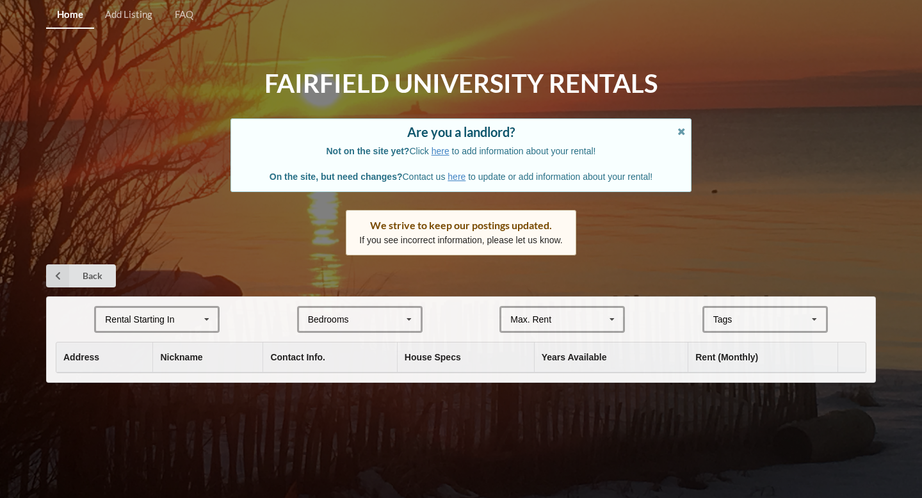  What do you see at coordinates (329, 357) in the screenshot?
I see `th: Contact Info.` at bounding box center [329, 357].